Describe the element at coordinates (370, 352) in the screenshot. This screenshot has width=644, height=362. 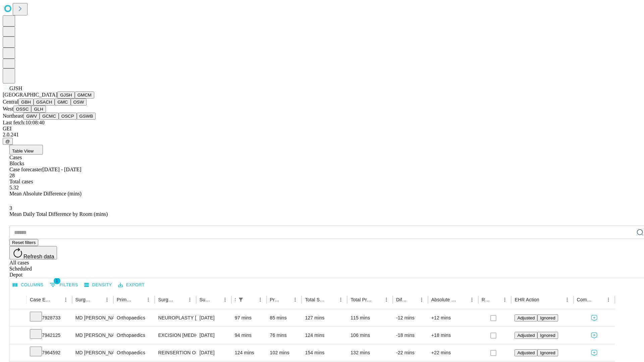
I see `div: 132 mins` at that location.